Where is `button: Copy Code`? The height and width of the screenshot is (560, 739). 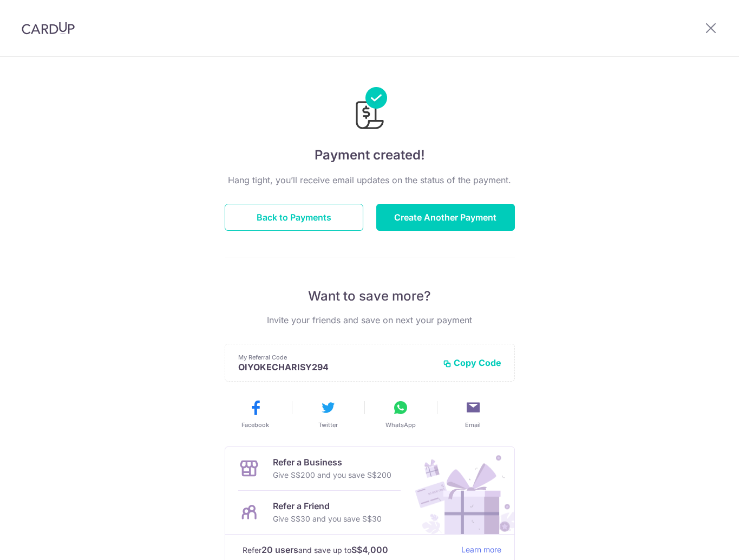
button: Copy Code is located at coordinates (472, 363).